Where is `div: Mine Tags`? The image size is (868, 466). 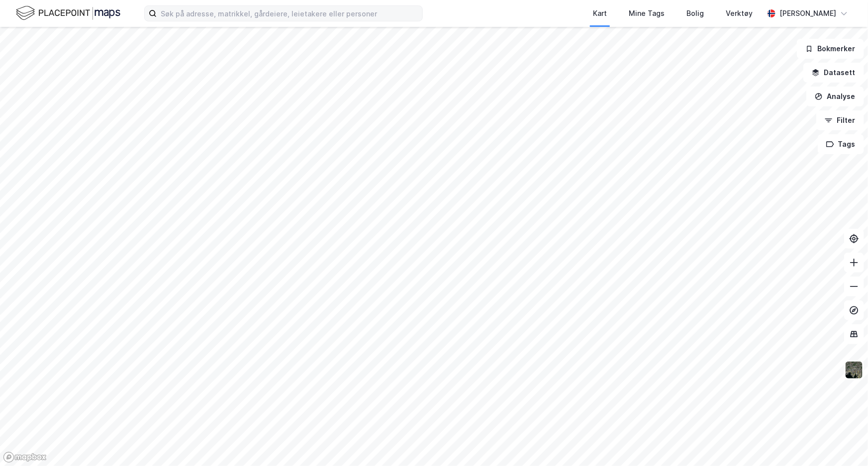
div: Mine Tags is located at coordinates (647, 13).